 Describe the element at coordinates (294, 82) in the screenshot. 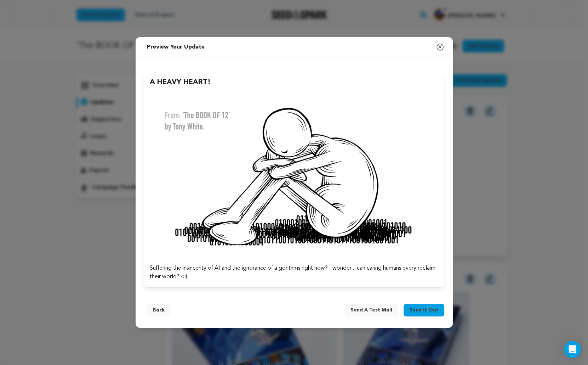

I see `h2: A HEAVY HEART!` at that location.